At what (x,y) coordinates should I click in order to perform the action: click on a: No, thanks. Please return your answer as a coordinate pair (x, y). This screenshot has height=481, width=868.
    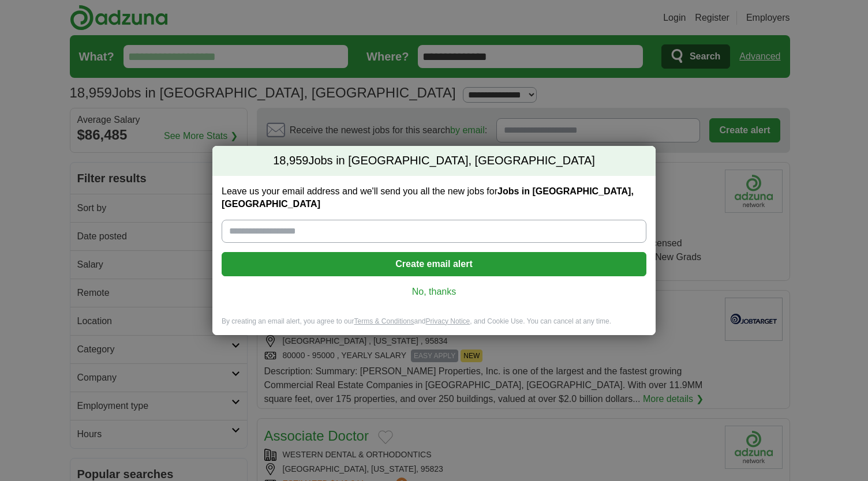
    Looking at the image, I should click on (434, 292).